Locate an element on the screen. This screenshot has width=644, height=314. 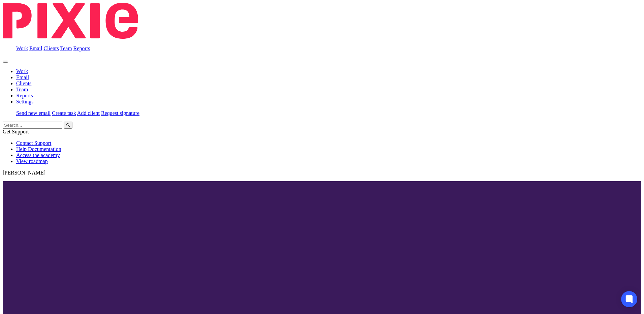
a: Access the academy is located at coordinates (38, 155).